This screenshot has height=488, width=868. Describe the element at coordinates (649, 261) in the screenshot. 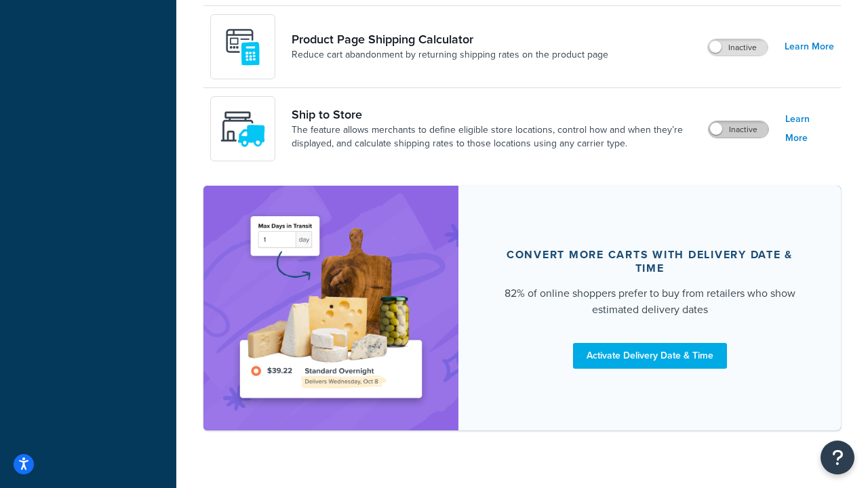

I see `div: Convert more carts with delivery date & time` at that location.